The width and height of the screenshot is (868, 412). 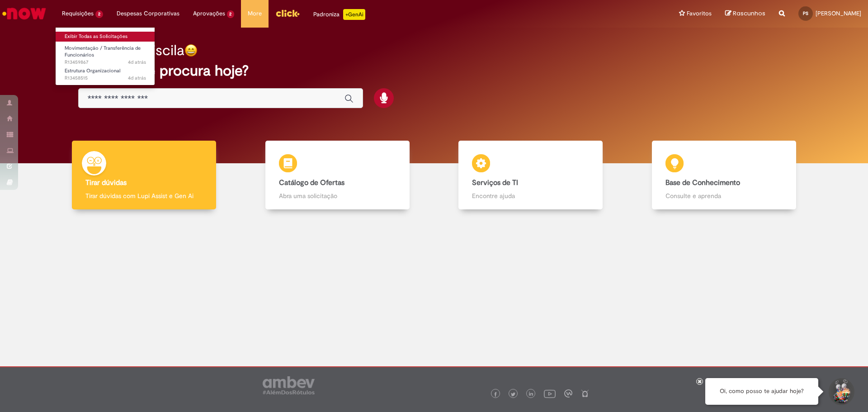 I want to click on p: Abra uma solicitação, so click(x=337, y=196).